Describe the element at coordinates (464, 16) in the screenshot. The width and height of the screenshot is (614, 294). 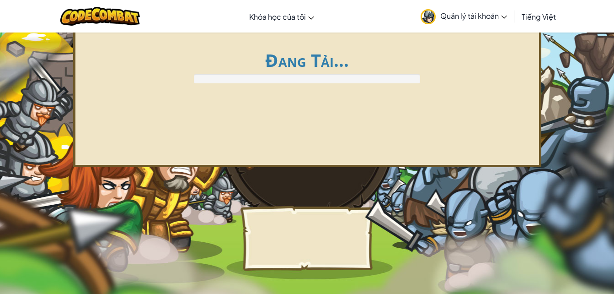
I see `a: Quản lý tài khoản` at that location.